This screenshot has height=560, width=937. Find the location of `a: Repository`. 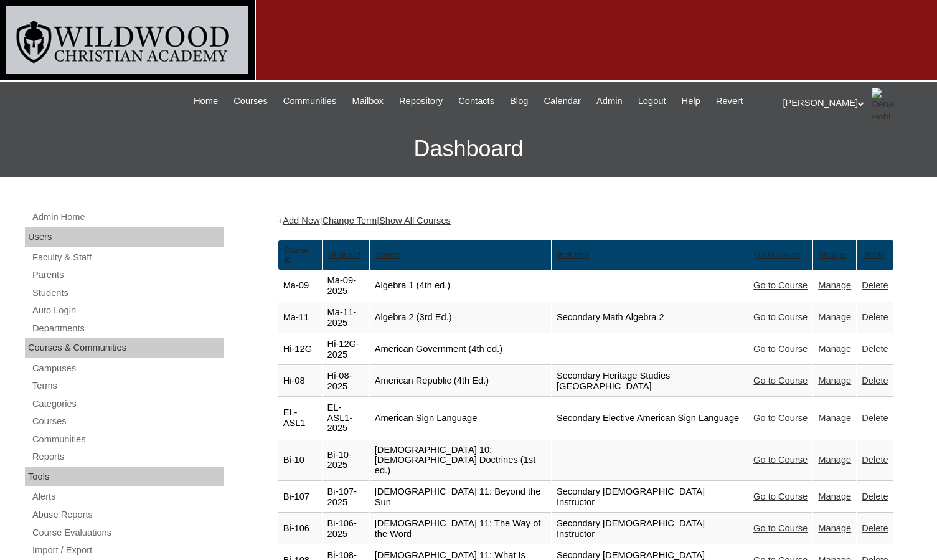

a: Repository is located at coordinates (421, 101).